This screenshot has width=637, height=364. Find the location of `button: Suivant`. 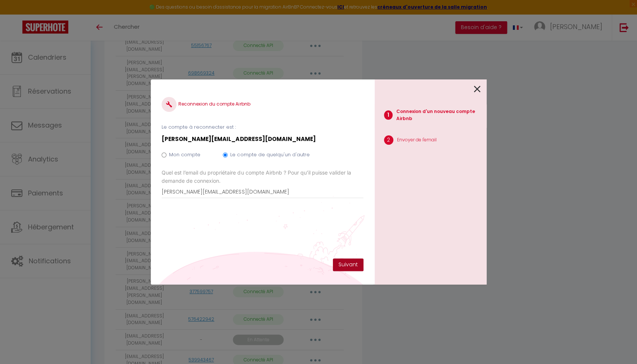

button: Suivant is located at coordinates (348, 265).